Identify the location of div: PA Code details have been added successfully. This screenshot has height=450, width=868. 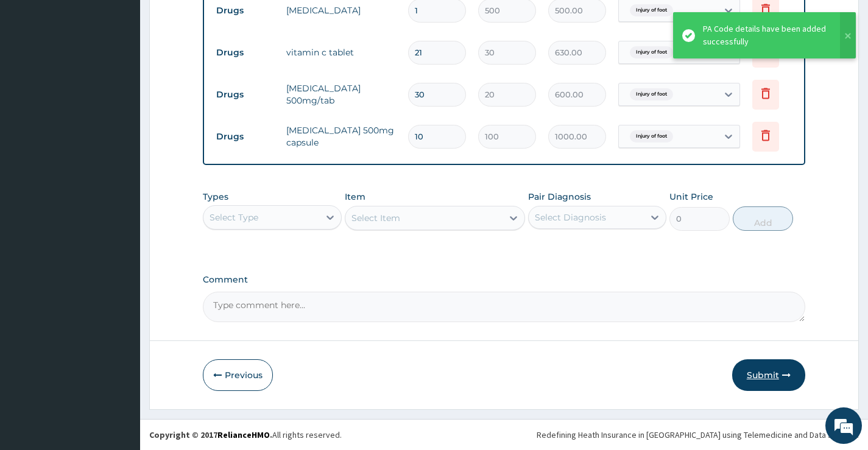
(766, 36).